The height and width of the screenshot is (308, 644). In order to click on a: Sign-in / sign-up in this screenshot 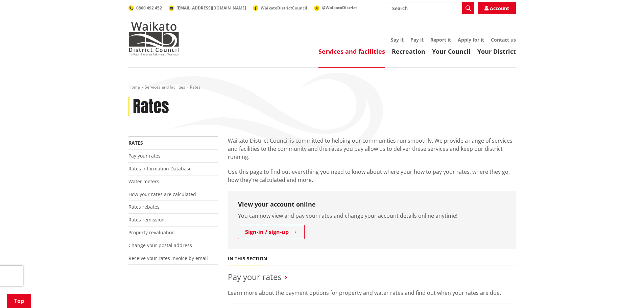, I will do `click(271, 232)`.